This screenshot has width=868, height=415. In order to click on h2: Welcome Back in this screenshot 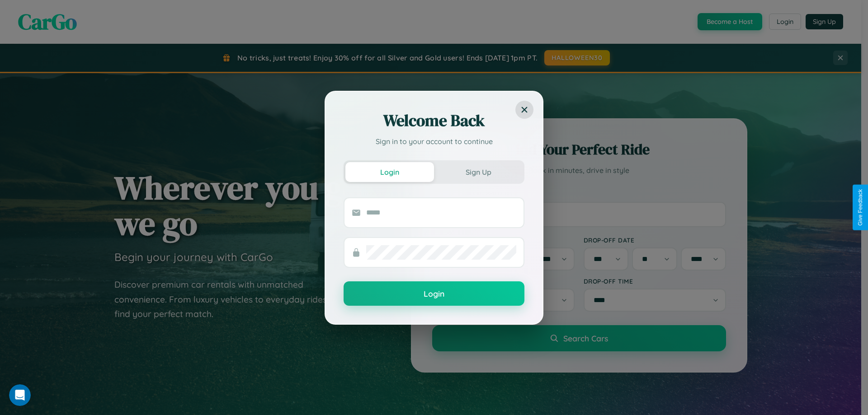, I will do `click(434, 120)`.